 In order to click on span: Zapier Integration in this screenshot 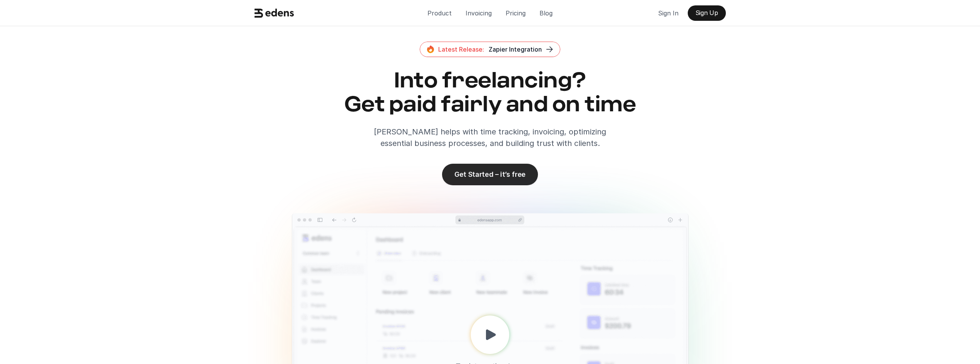, I will do `click(515, 49)`.